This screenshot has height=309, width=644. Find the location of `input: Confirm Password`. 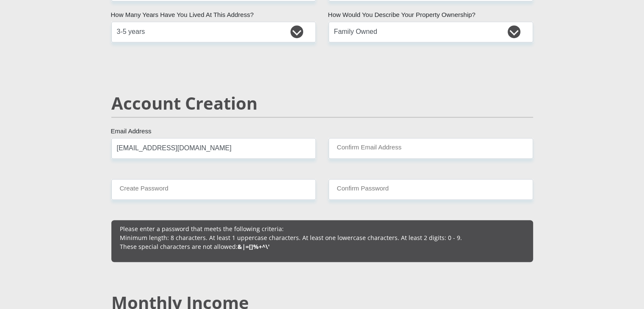

input: Confirm Password is located at coordinates (431, 189).